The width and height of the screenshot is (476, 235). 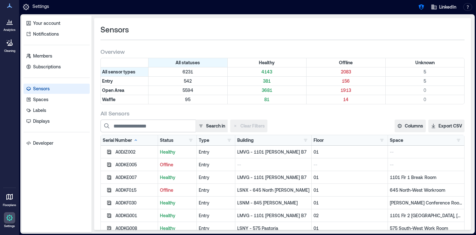 I want to click on span: LinkedIn, so click(x=448, y=7).